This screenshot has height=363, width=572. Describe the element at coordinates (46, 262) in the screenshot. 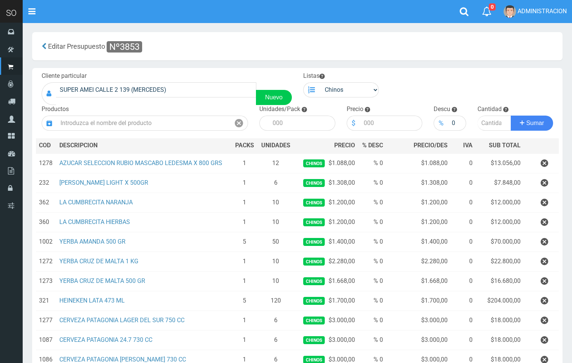

I see `td: 1272` at that location.